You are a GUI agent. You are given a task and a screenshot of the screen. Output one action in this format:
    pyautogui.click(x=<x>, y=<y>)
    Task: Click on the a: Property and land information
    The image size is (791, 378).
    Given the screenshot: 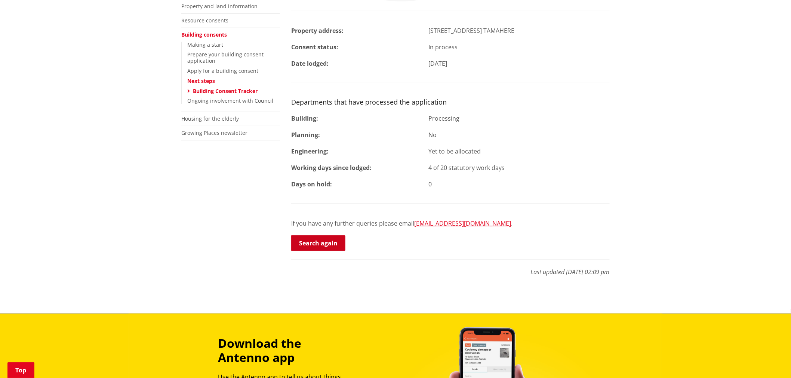 What is the action you would take?
    pyautogui.click(x=219, y=6)
    